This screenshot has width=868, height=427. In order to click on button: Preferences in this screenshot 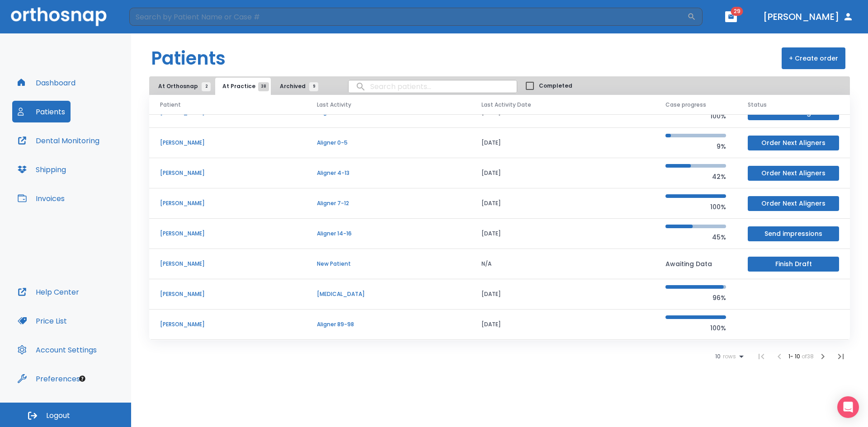, I will do `click(49, 379)`.